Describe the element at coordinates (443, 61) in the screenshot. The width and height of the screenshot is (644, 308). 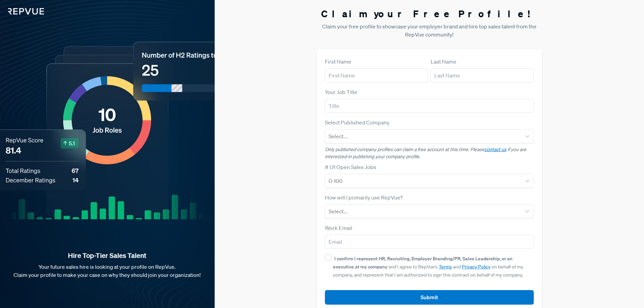
I see `label: Last Name` at that location.